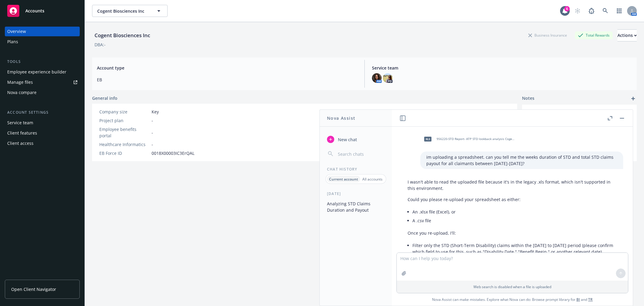 This screenshot has width=644, height=306. What do you see at coordinates (343, 179) in the screenshot?
I see `p: Current account` at bounding box center [343, 179].